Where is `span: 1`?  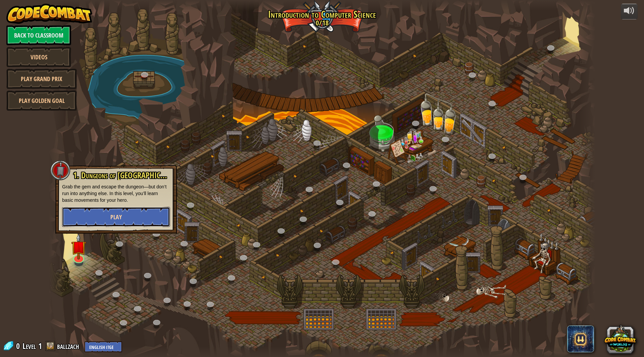
span: 1 is located at coordinates (40, 346).